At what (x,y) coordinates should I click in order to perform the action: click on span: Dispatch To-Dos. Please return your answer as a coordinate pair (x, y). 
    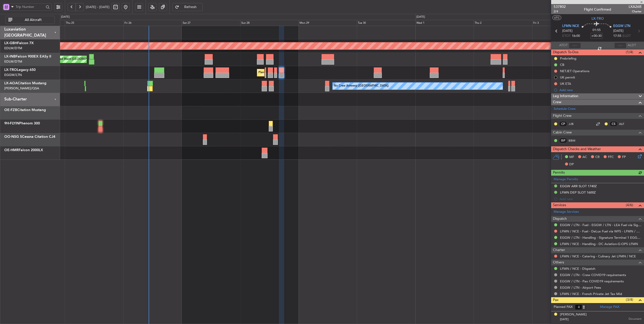
    Looking at the image, I should click on (566, 52).